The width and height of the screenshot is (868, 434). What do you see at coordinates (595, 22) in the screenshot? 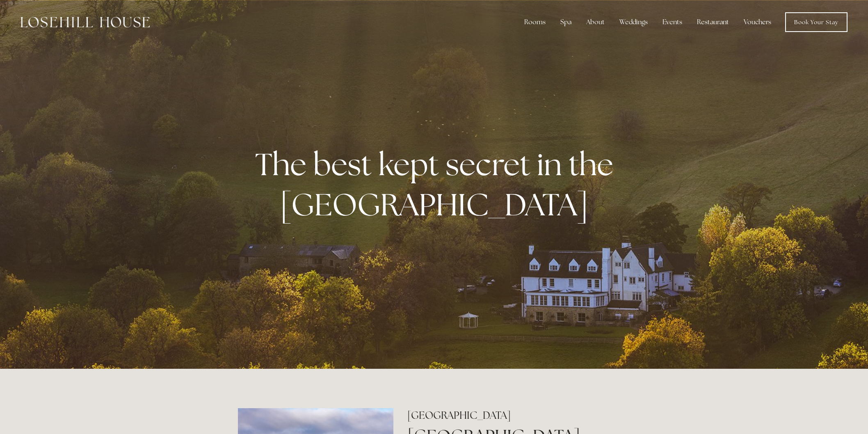
I see `div: About` at bounding box center [595, 22].